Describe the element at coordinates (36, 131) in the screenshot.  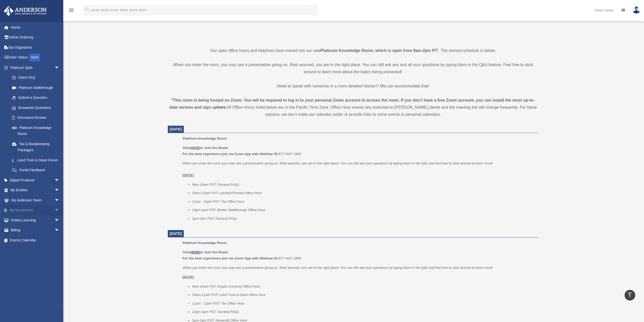
I see `a: Platinum Knowledge Room` at that location.